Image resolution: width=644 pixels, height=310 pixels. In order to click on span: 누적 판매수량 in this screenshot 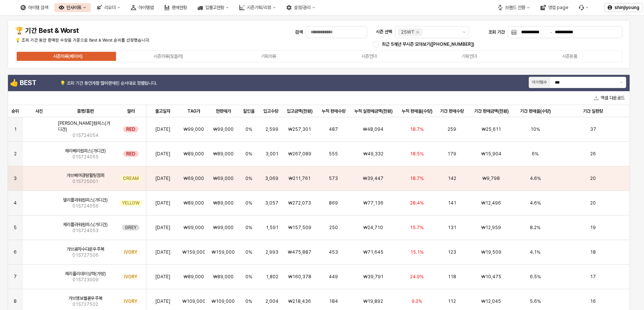, I will do `click(334, 112)`.